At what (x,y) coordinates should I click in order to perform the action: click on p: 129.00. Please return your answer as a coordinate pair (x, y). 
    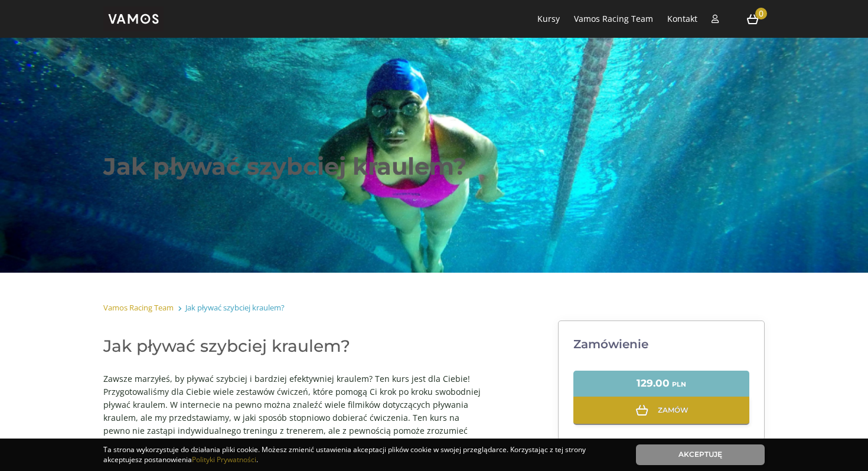
    Looking at the image, I should click on (653, 383).